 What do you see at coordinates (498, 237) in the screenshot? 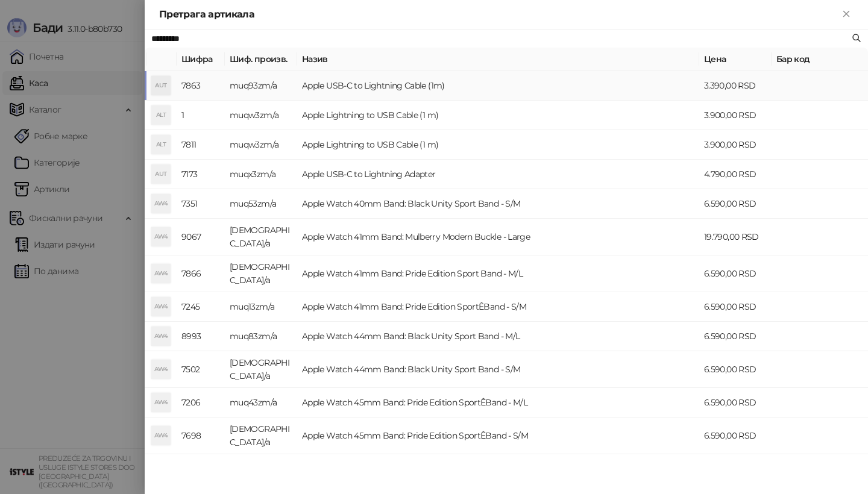
I see `td: Apple Watch 41mm Band: Mulberry Modern Buckle - Large` at bounding box center [498, 237].